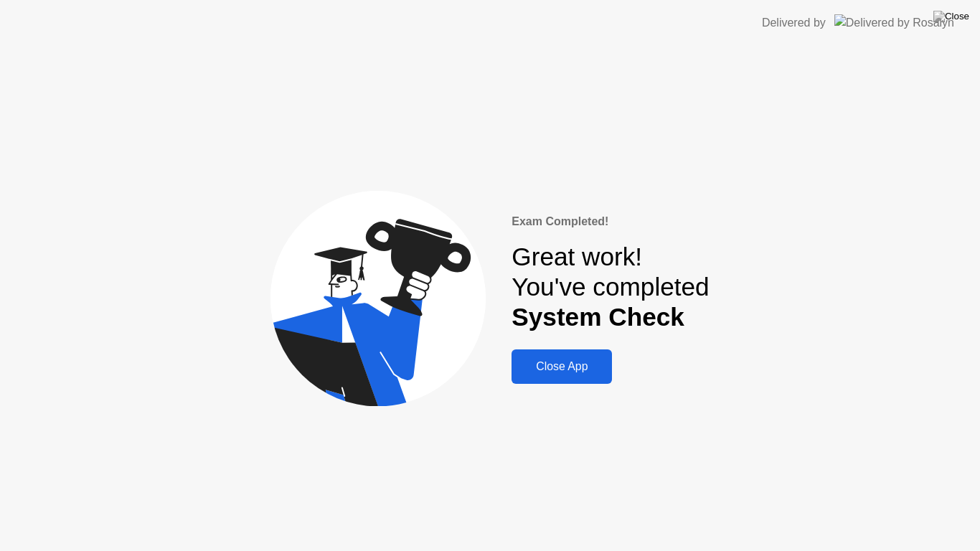 The width and height of the screenshot is (980, 551). I want to click on div: Delivered by, so click(794, 23).